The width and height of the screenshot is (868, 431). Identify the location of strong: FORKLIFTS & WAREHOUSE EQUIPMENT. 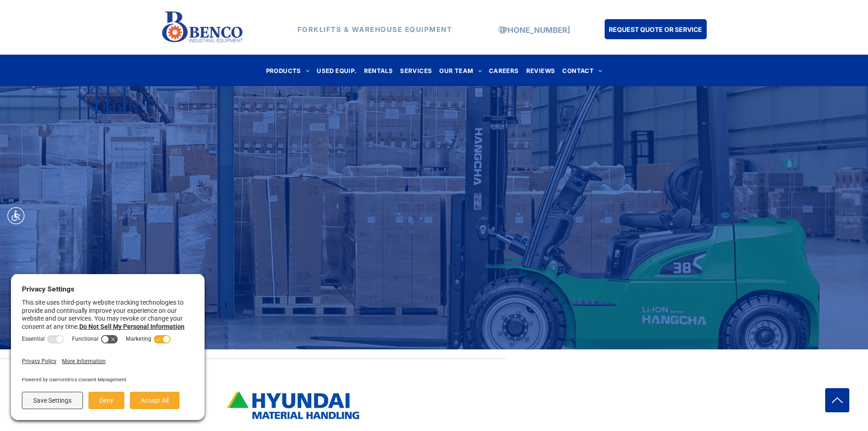
(375, 30).